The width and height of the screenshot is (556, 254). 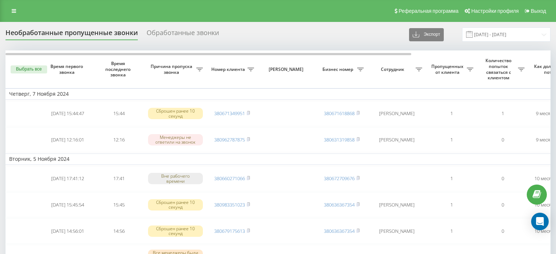 I want to click on div: Вне рабочего времени, so click(x=175, y=178).